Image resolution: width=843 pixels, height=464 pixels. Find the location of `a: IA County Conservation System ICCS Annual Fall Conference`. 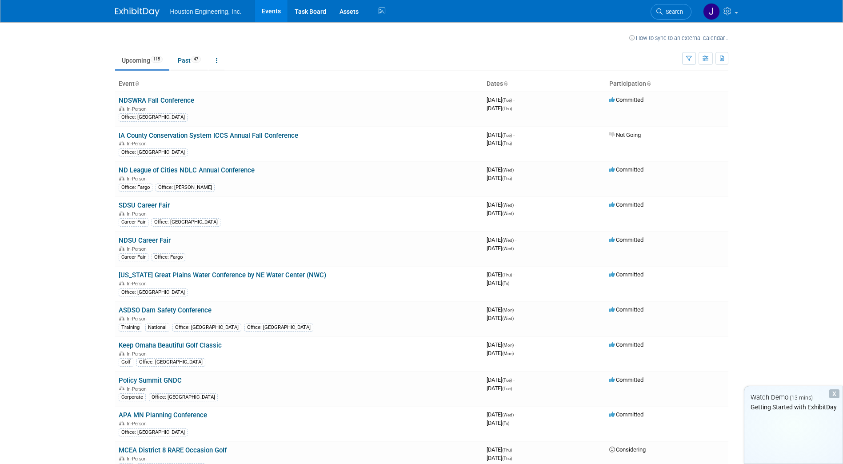

a: IA County Conservation System ICCS Annual Fall Conference is located at coordinates (208, 136).